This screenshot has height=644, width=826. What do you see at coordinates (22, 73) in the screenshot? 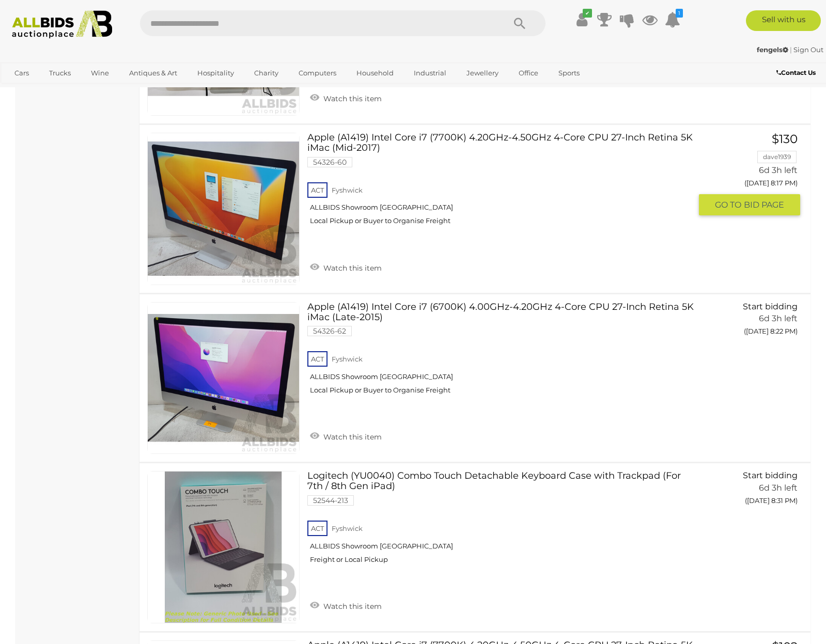
I see `a: Cars` at bounding box center [22, 73].